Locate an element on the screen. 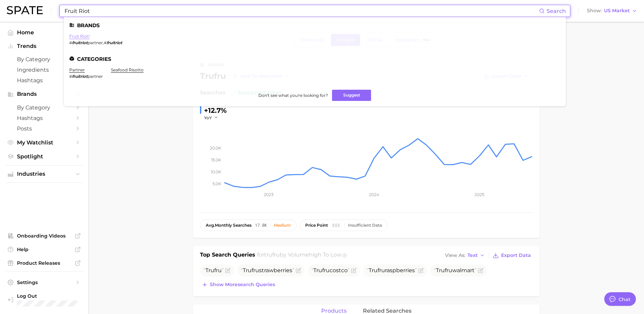  a: My Watchlist is located at coordinates (44, 142).